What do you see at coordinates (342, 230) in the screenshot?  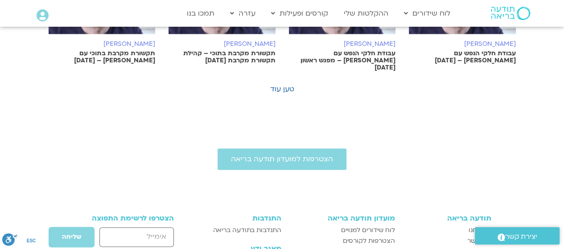 I see `a: לוח שידורים למנויים` at bounding box center [342, 230].